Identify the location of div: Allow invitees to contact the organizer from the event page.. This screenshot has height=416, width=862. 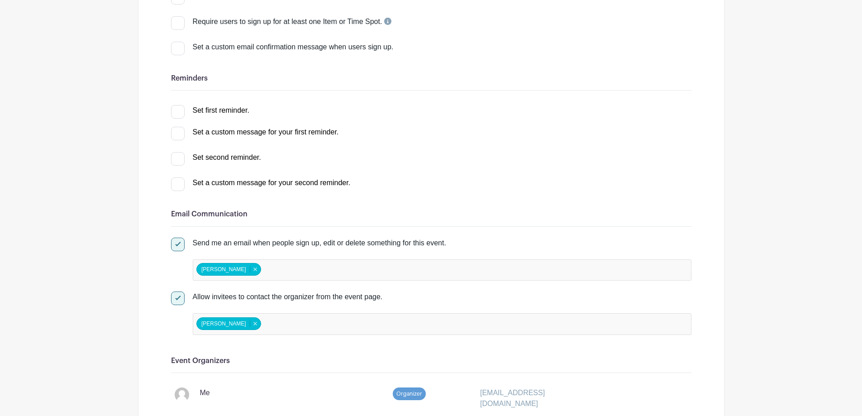
(442, 297).